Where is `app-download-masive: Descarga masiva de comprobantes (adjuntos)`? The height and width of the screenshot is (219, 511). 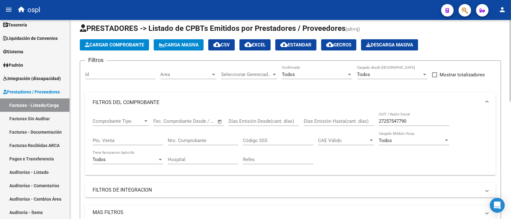
app-download-masive: Descarga masiva de comprobantes (adjuntos) is located at coordinates (390, 45).